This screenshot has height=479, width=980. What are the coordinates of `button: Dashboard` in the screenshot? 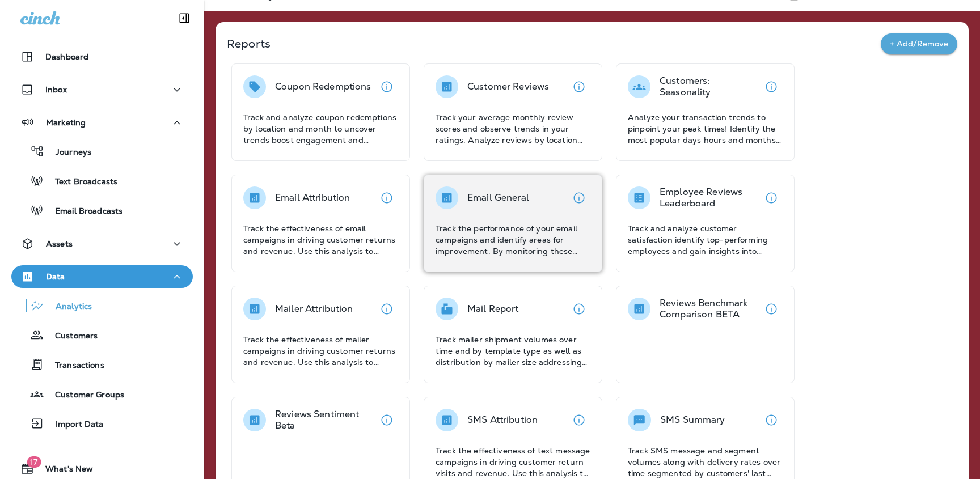 It's located at (102, 57).